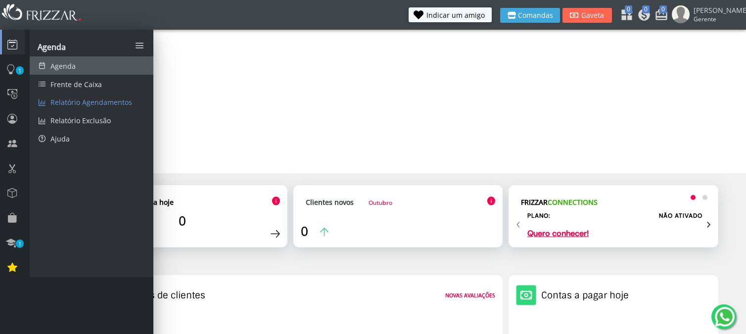 The height and width of the screenshot is (334, 746). Describe the element at coordinates (558, 234) in the screenshot. I see `p: Quero conhecer!` at that location.